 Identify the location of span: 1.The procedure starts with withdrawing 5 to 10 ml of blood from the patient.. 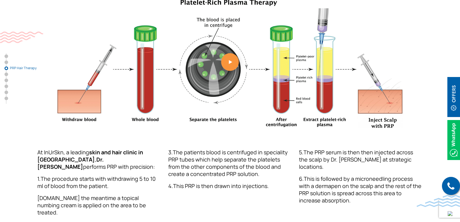
(96, 183).